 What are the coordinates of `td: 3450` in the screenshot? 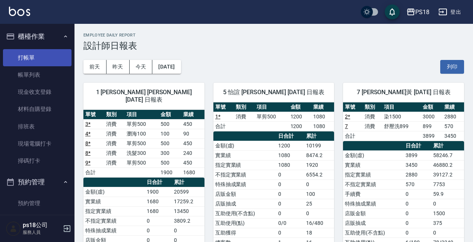 It's located at (418, 165).